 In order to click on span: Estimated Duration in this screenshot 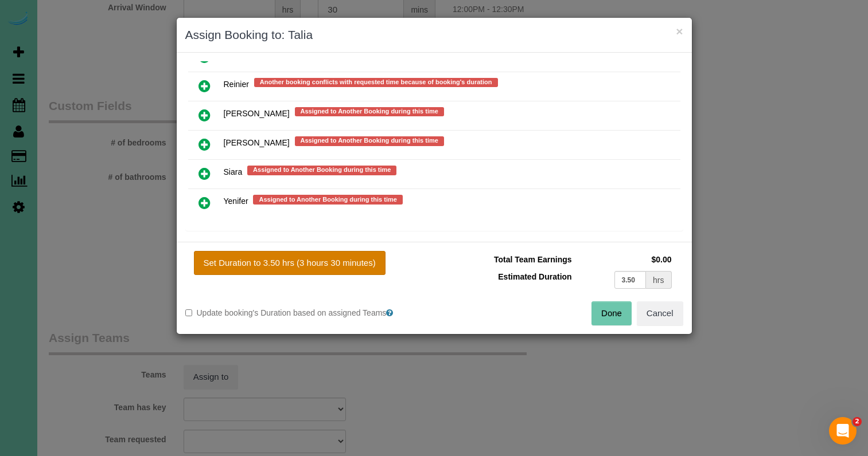, I will do `click(535, 277)`.